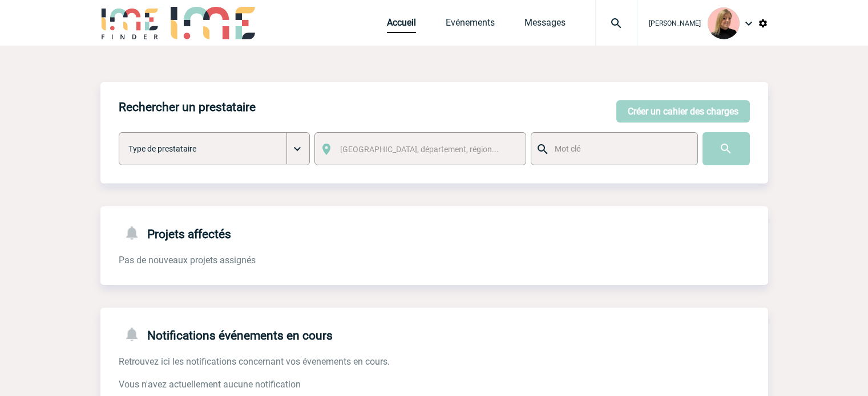  I want to click on span: Retrouvez ici les notifications concernant vos évenements en cours., so click(254, 361).